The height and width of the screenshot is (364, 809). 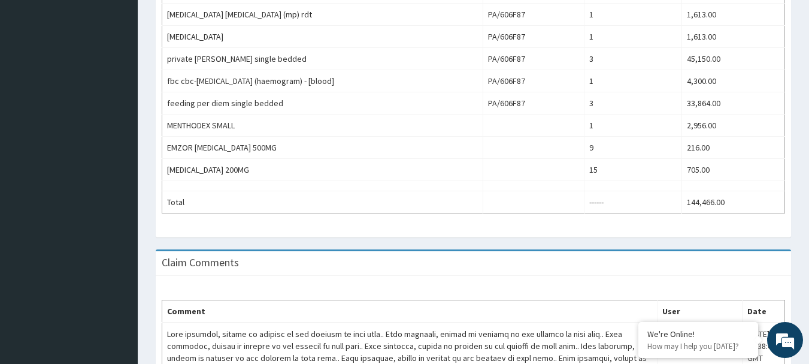 What do you see at coordinates (323, 103) in the screenshot?
I see `td: feeding per diem single bedded` at bounding box center [323, 103].